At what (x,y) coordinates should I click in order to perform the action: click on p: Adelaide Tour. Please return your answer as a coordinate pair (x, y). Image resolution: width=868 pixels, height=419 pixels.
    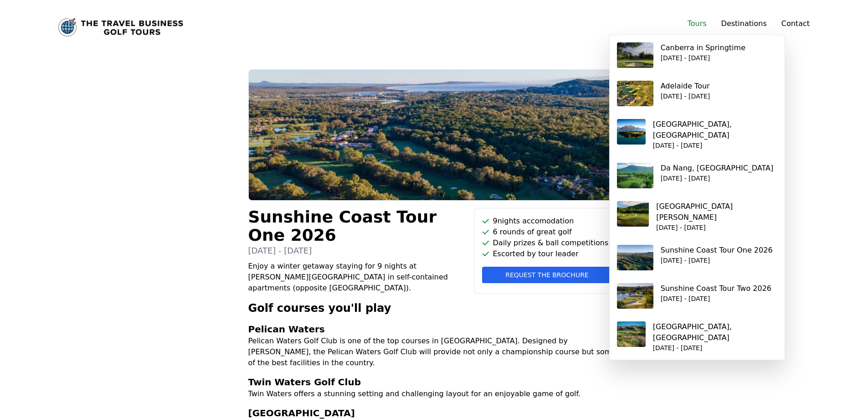
    Looking at the image, I should click on (686, 86).